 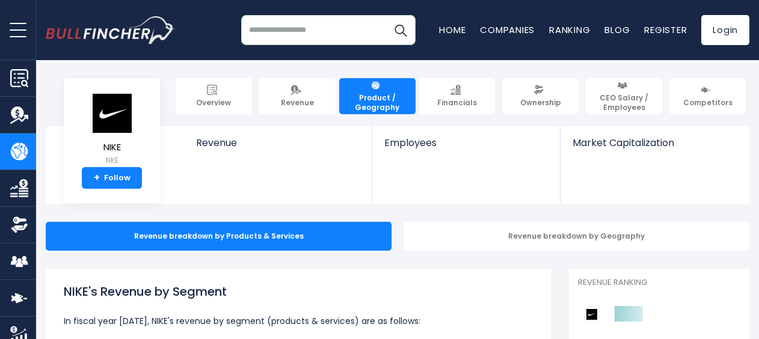 I want to click on img: NIKE competitors logo, so click(x=592, y=315).